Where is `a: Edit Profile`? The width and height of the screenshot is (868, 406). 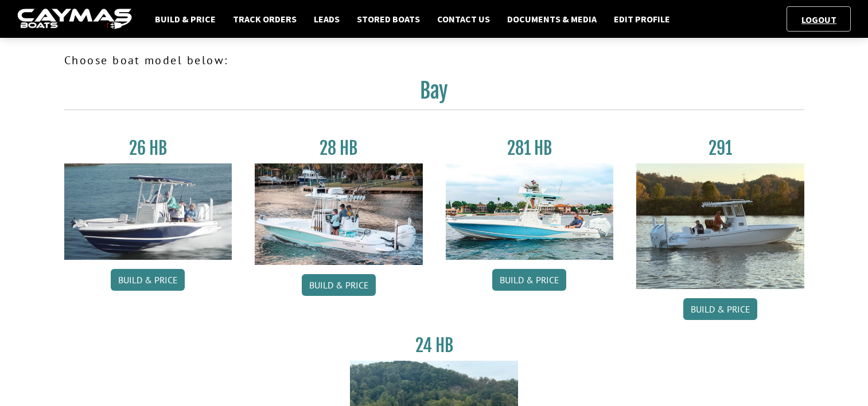 a: Edit Profile is located at coordinates (642, 19).